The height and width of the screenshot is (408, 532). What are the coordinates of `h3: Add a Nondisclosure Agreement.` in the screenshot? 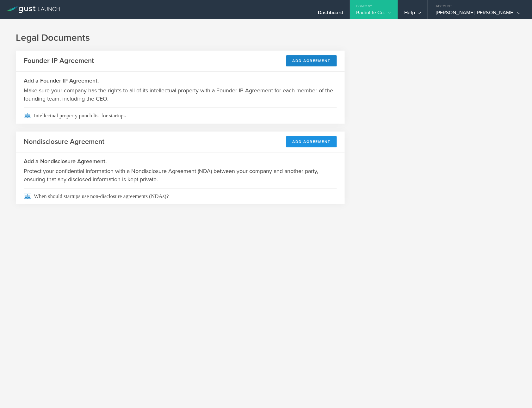 It's located at (180, 161).